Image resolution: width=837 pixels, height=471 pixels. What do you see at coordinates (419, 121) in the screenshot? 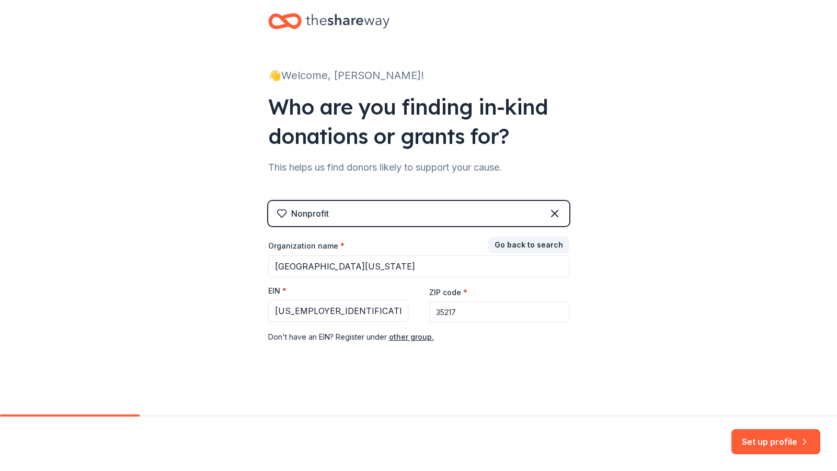
I see `div: Who are you finding in-kind donations or grants for?` at bounding box center [419, 121].